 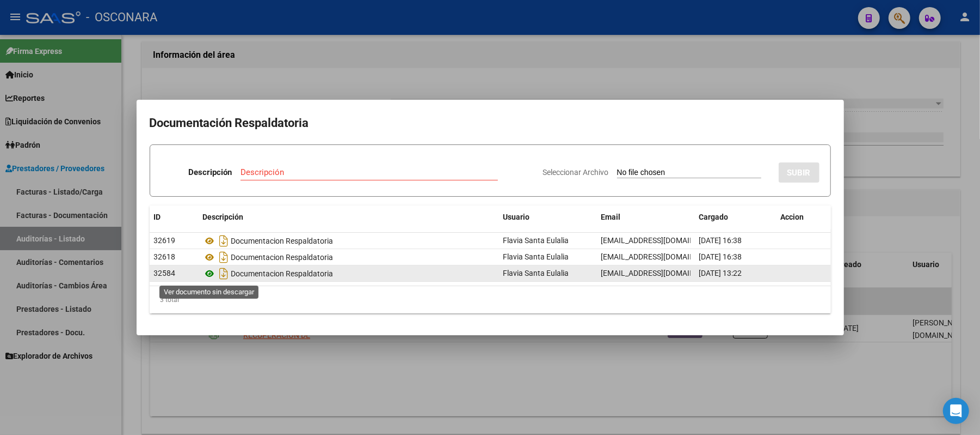 What do you see at coordinates (804, 217) in the screenshot?
I see `datatable-header-cell: Accion` at bounding box center [804, 217].